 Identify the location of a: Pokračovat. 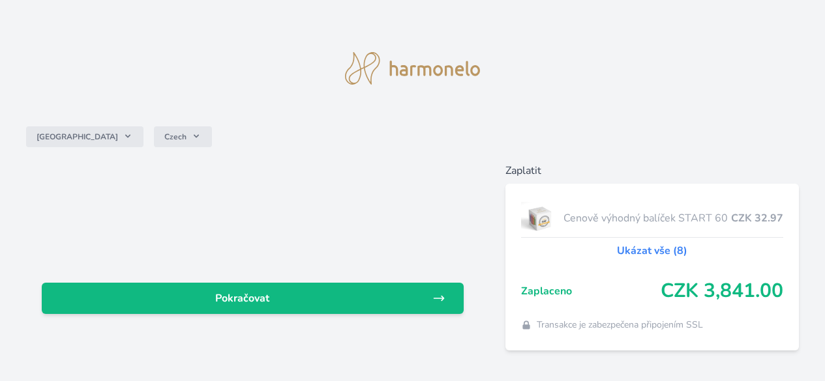
(252, 299).